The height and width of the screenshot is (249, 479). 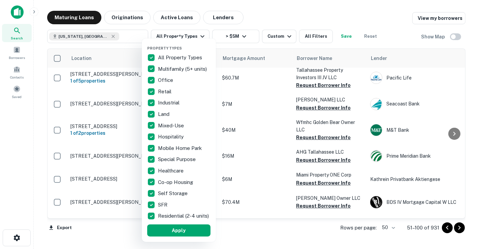 What do you see at coordinates (179, 231) in the screenshot?
I see `button: Apply` at bounding box center [179, 231].